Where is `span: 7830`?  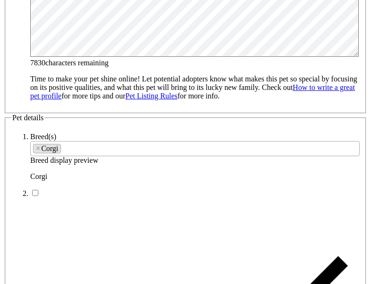
span: 7830 is located at coordinates (38, 62).